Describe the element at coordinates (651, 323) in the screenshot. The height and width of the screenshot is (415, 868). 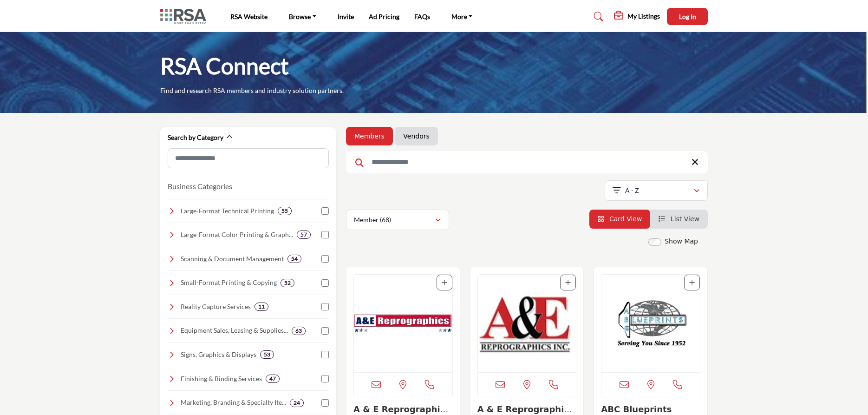
I see `img: ABC Blueprints` at that location.